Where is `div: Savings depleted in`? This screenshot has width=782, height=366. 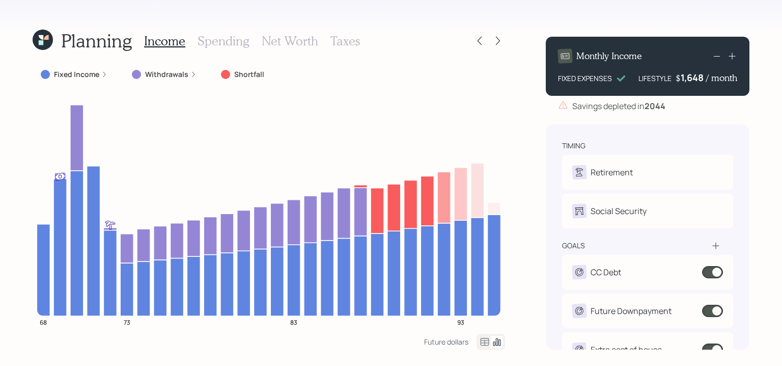 div: Savings depleted in is located at coordinates (619, 106).